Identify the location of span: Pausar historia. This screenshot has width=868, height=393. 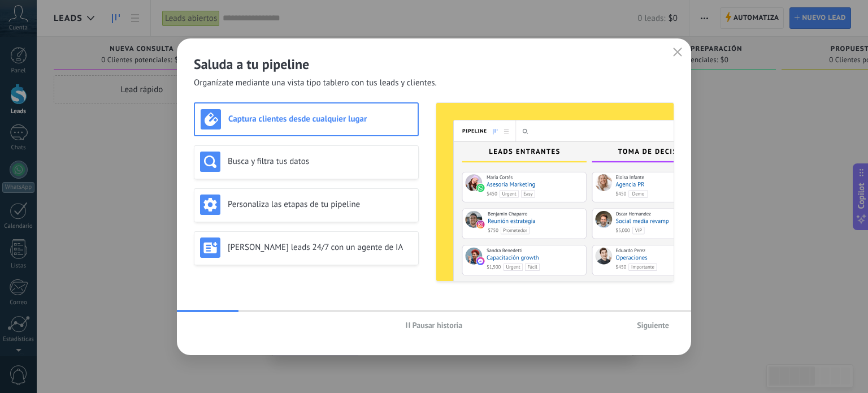
(437, 326).